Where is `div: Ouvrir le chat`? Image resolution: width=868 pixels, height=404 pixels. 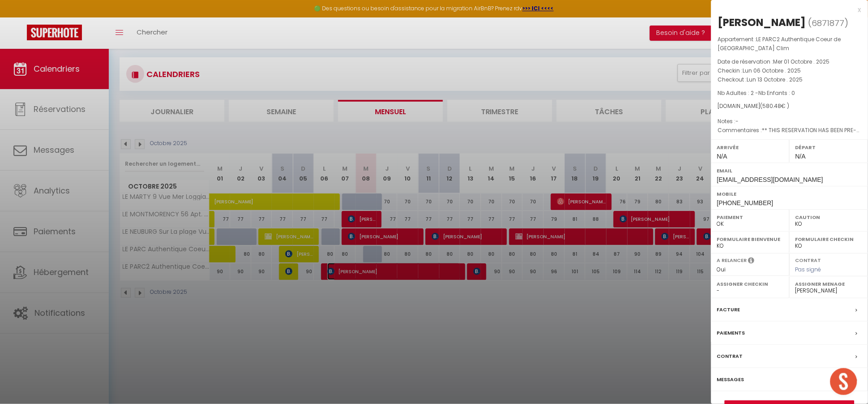
div: Ouvrir le chat is located at coordinates (844, 382).